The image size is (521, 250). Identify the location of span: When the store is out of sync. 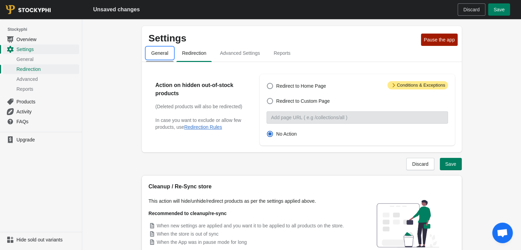
(188, 234).